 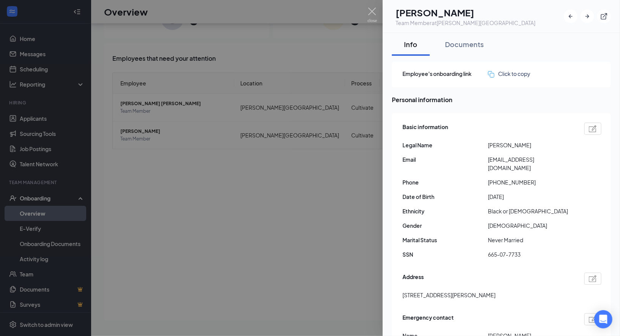 I want to click on span: Employee's onboarding link, so click(x=445, y=74).